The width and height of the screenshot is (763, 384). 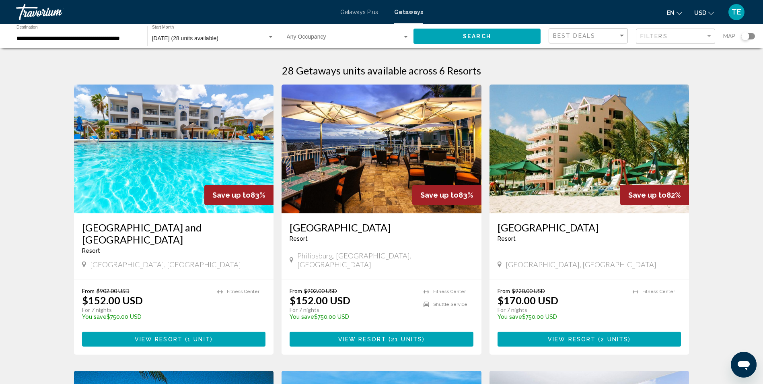 I want to click on span: Getaways, so click(x=409, y=12).